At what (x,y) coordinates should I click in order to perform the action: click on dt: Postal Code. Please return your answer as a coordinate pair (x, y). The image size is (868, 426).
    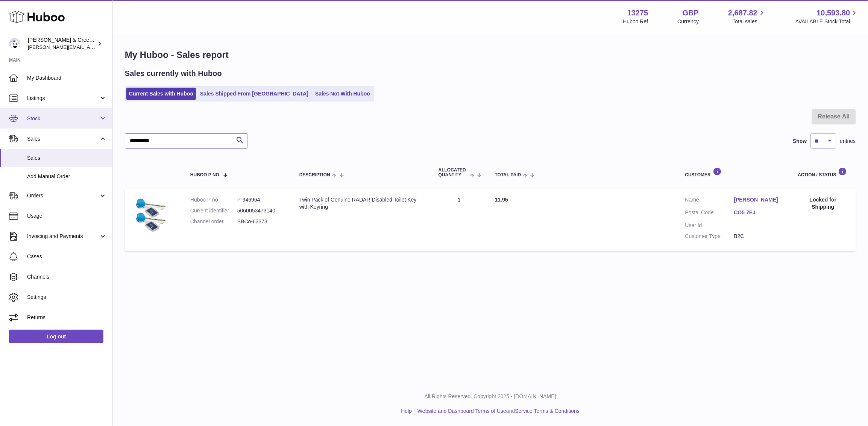
    Looking at the image, I should click on (710, 214).